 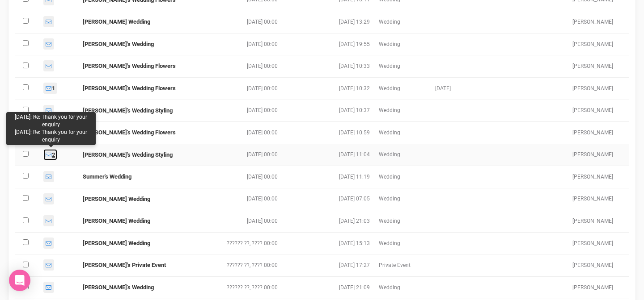 What do you see at coordinates (20, 280) in the screenshot?
I see `div: Open Intercom Messenger` at bounding box center [20, 280].